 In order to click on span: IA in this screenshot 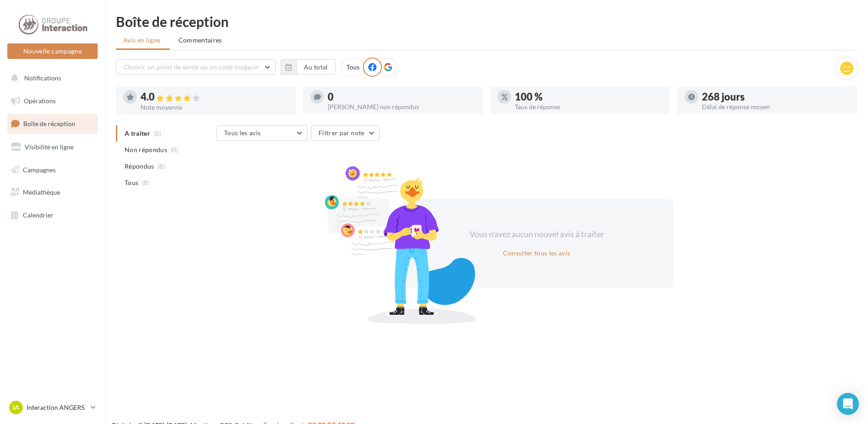, I will do `click(16, 408)`.